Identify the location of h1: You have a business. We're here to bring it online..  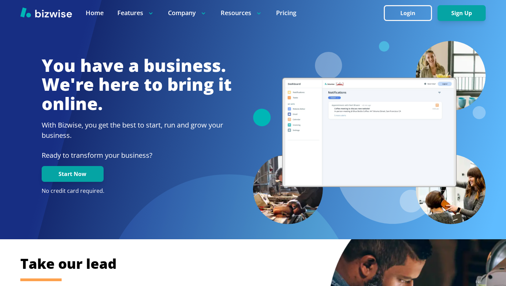
(137, 85).